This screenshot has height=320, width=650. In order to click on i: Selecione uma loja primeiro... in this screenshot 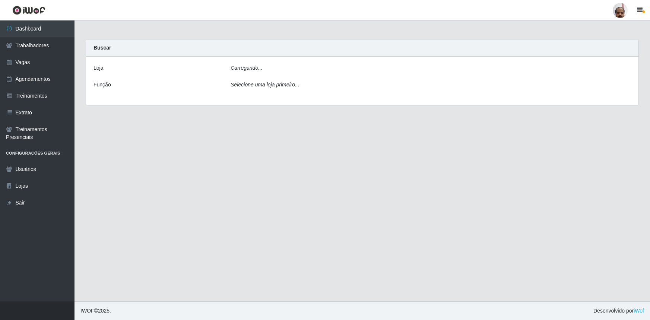, I will do `click(265, 84)`.